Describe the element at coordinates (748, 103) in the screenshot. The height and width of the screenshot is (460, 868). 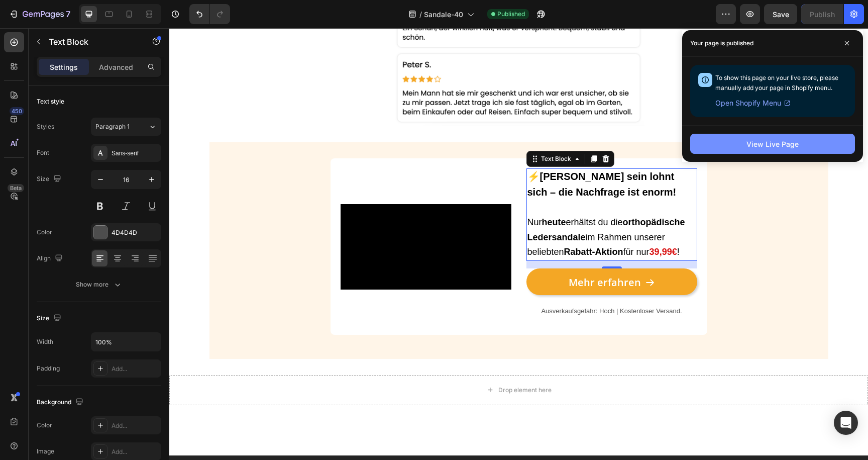
I see `span: Open Shopify Menu` at that location.